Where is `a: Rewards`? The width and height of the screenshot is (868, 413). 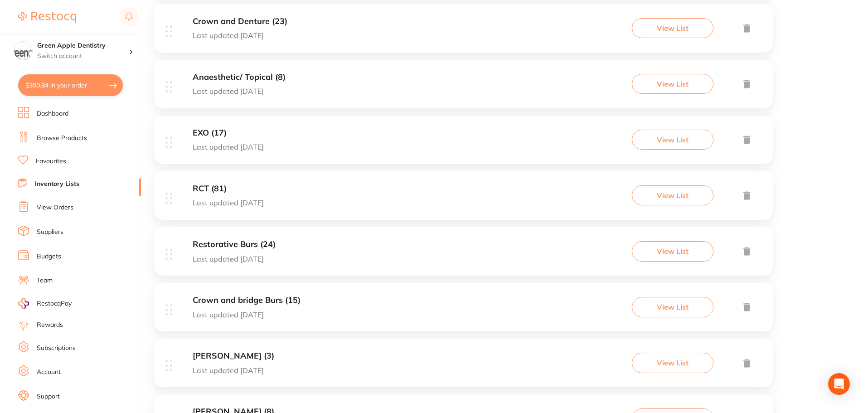 a: Rewards is located at coordinates (50, 325).